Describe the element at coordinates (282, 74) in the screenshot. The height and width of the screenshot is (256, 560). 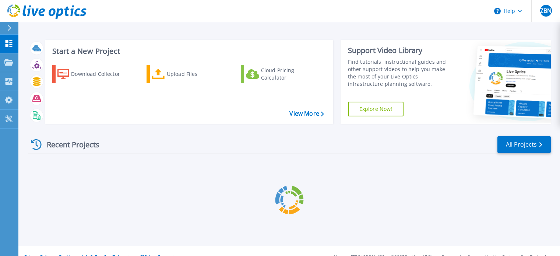
I see `a: Cloud Pricing Calculator` at that location.